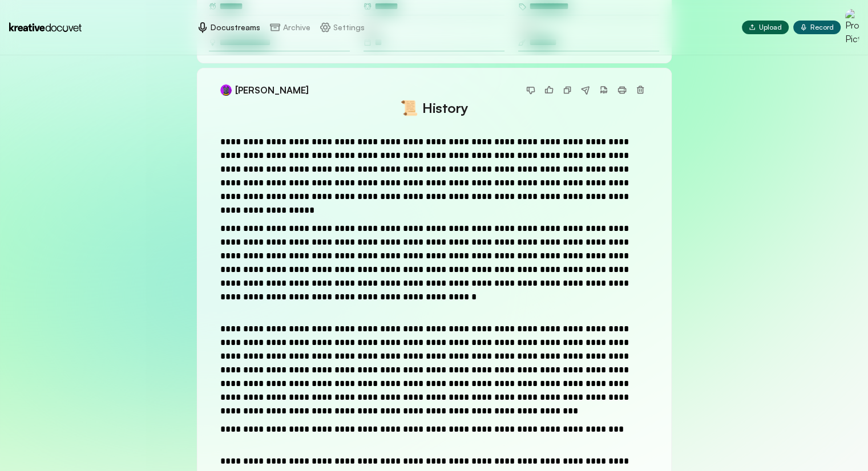  Describe the element at coordinates (349, 27) in the screenshot. I see `p: Settings` at that location.